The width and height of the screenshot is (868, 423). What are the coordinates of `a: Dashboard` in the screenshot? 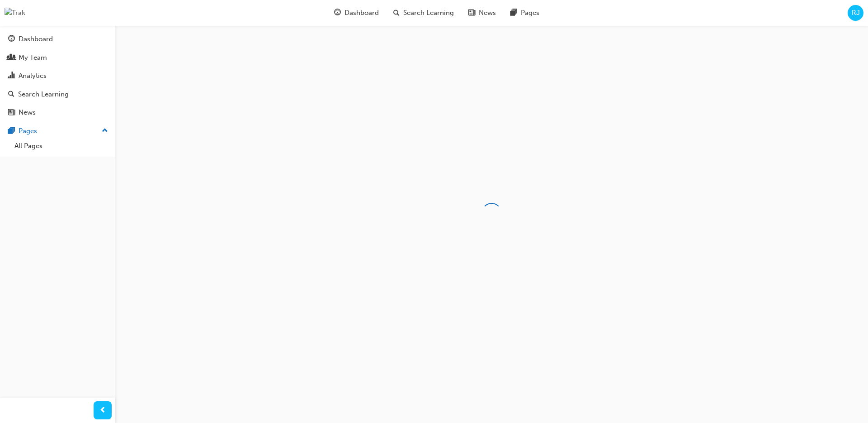 It's located at (58, 39).